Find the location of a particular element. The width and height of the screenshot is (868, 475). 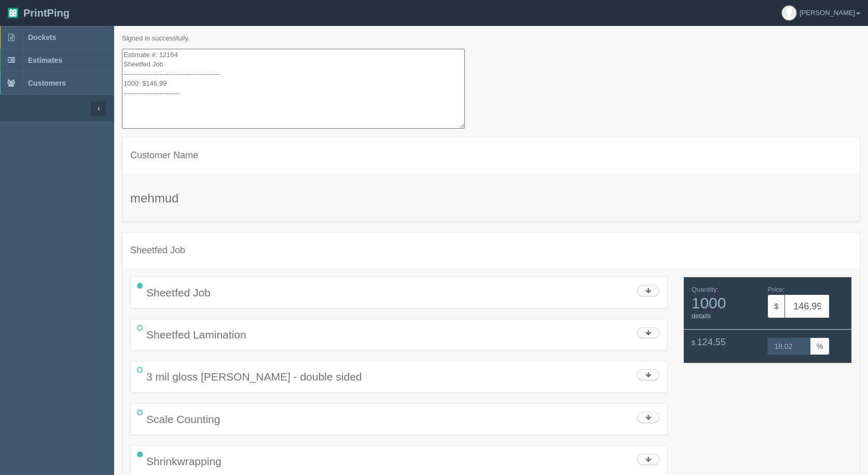

h3: mehmud is located at coordinates (491, 198).